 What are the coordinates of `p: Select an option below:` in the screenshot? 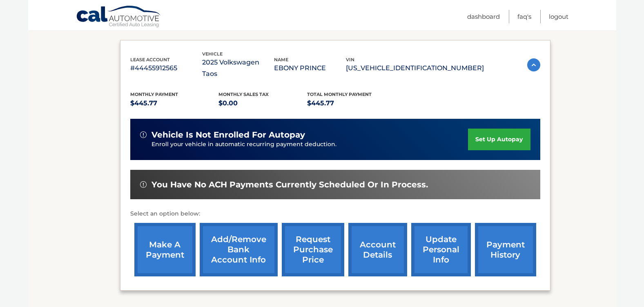 It's located at (335, 214).